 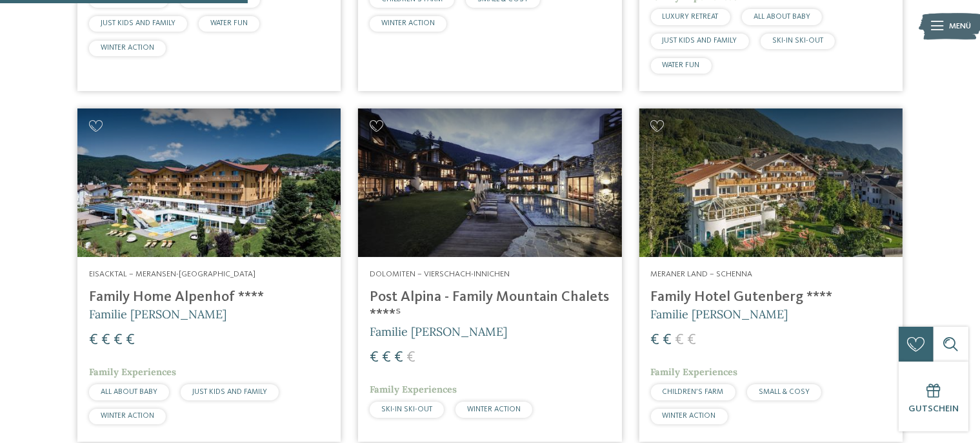 I want to click on span: Meraner Land – Schenna, so click(x=702, y=274).